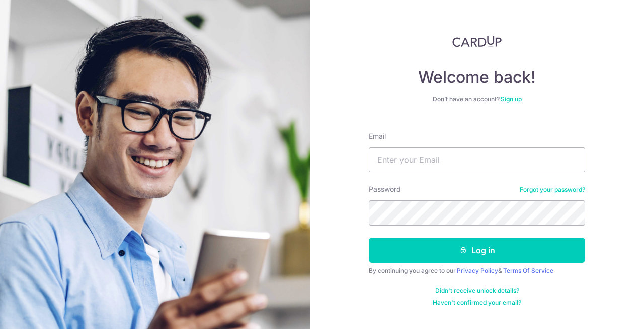 The width and height of the screenshot is (644, 329). What do you see at coordinates (385, 189) in the screenshot?
I see `label: Password` at bounding box center [385, 189].